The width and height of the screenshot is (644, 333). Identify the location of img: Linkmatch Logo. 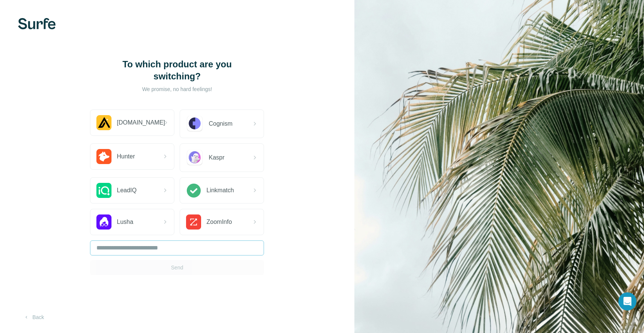
(194, 190).